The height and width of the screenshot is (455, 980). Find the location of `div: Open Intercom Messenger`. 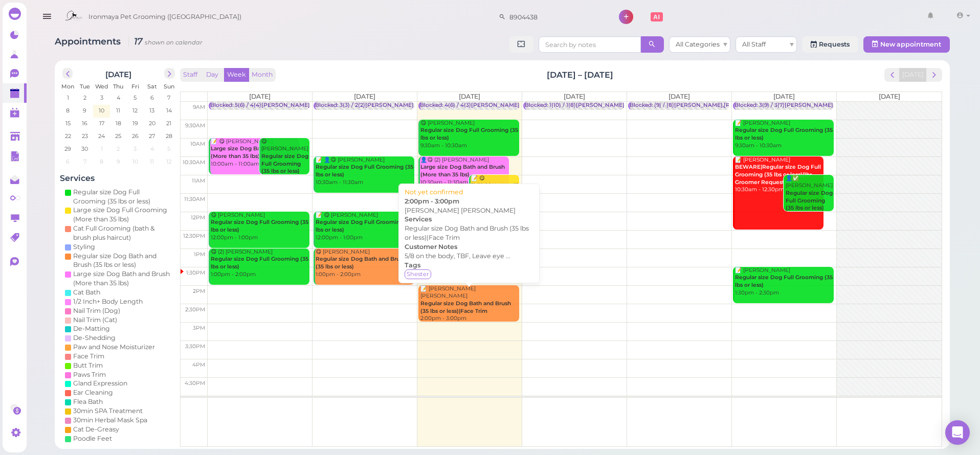

div: Open Intercom Messenger is located at coordinates (957, 432).